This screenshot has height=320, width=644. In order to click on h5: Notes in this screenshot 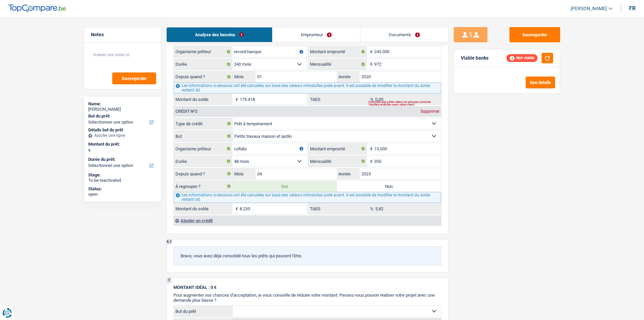, I will do `click(123, 34)`.